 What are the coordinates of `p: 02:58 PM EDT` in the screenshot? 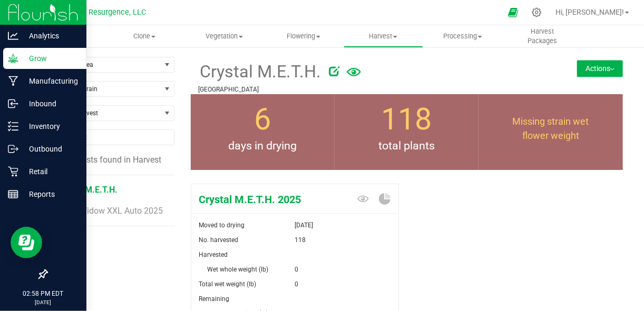 It's located at (43, 294).